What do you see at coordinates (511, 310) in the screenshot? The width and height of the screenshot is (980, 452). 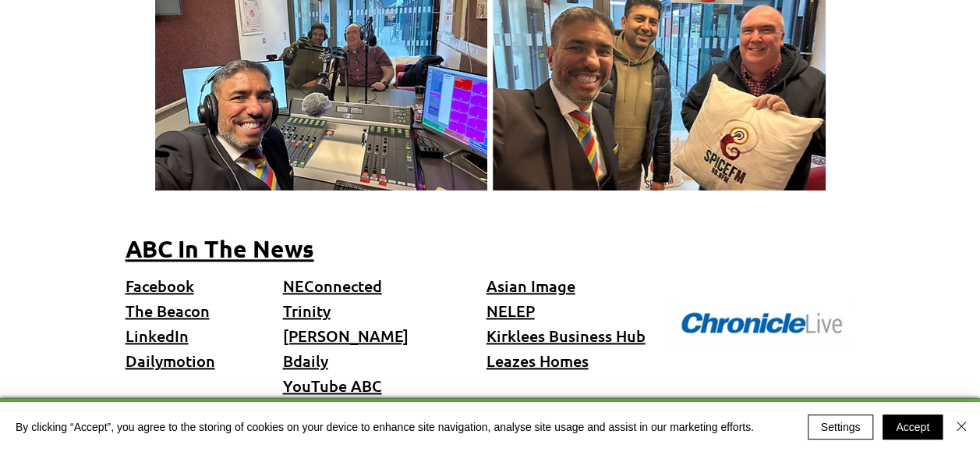 I see `a: NELEP` at bounding box center [511, 310].